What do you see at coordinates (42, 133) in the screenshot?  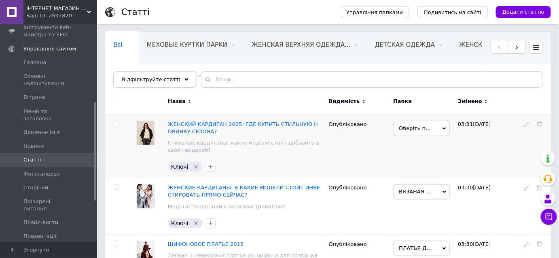 I see `span: Доменне ім'я` at bounding box center [42, 133].